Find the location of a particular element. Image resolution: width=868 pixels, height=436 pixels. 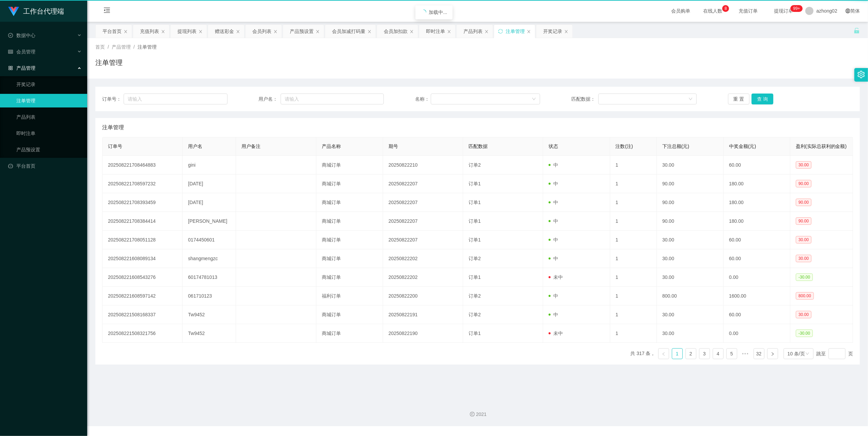

span: 首页 is located at coordinates (100, 47).